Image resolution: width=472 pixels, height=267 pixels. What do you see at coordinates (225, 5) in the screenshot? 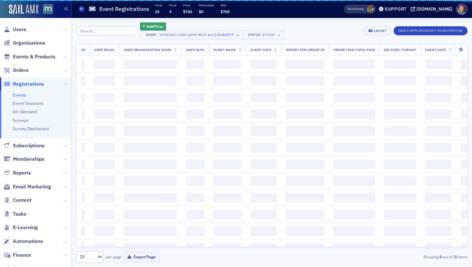
I see `p: Net` at bounding box center [225, 5].